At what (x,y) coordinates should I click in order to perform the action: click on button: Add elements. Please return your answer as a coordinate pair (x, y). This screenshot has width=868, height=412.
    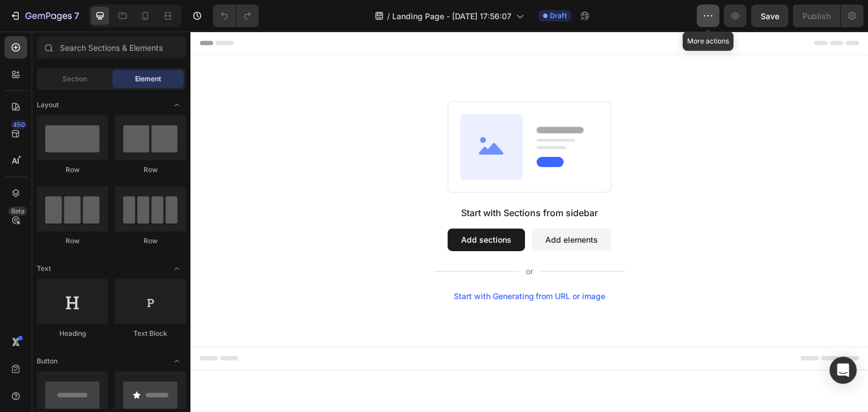
    Looking at the image, I should click on (381, 209).